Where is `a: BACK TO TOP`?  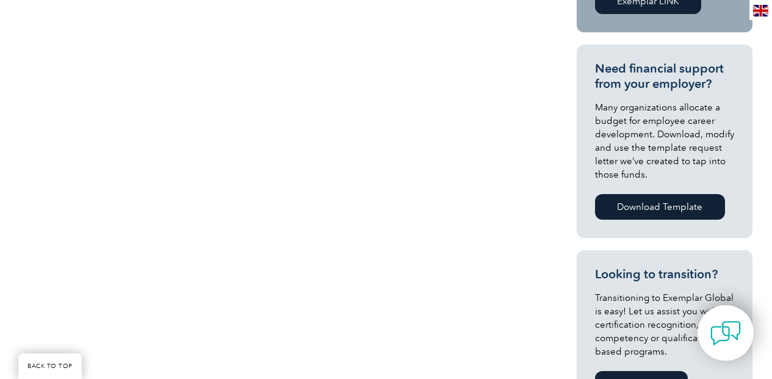
a: BACK TO TOP is located at coordinates (50, 366).